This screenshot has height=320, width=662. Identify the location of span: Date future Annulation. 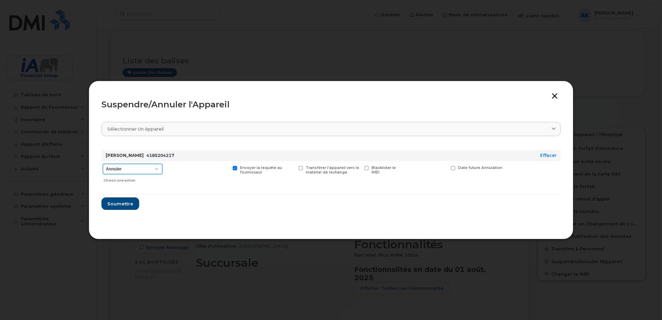
(480, 167).